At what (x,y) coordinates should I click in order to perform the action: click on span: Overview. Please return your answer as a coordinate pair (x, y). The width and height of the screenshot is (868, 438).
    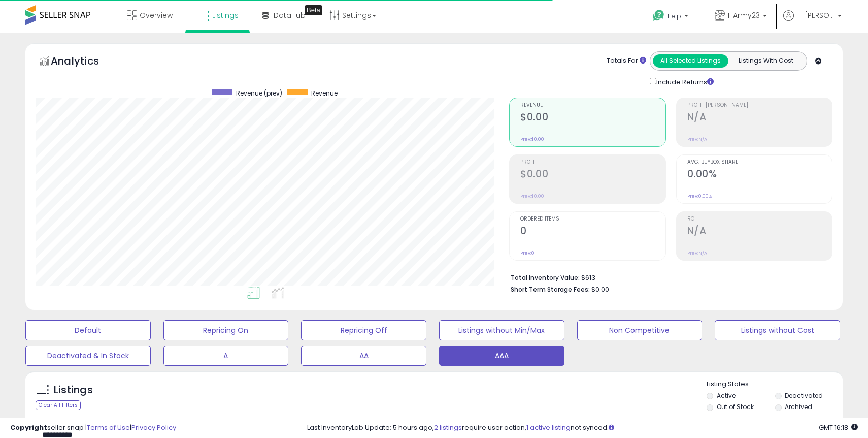
    Looking at the image, I should click on (156, 15).